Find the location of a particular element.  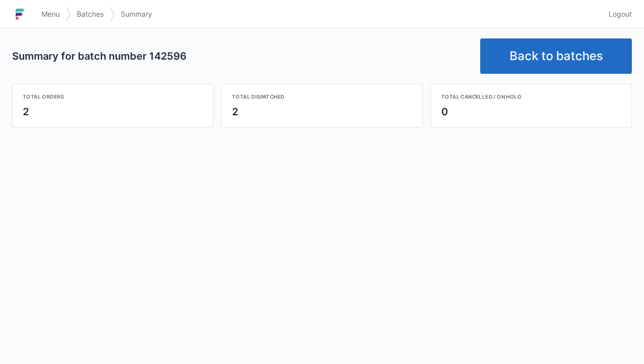

a: Back to batches is located at coordinates (556, 56).